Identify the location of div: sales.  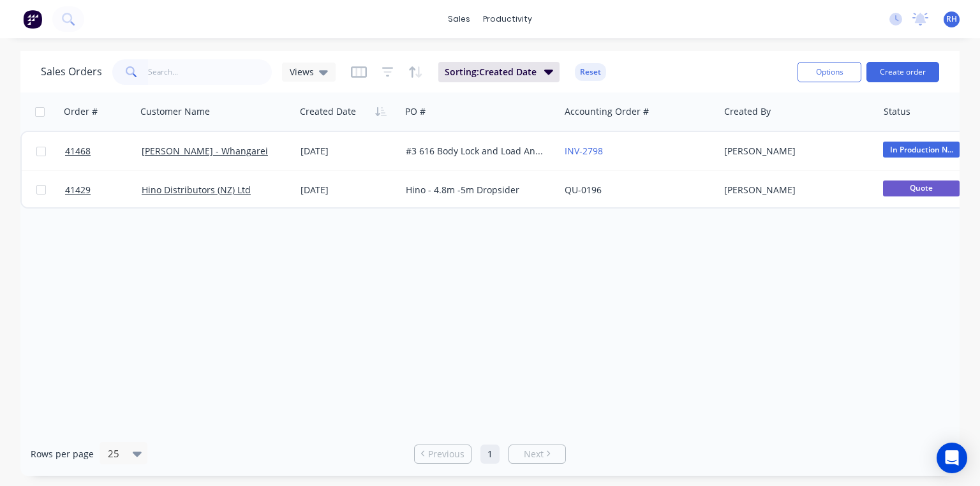
(459, 19).